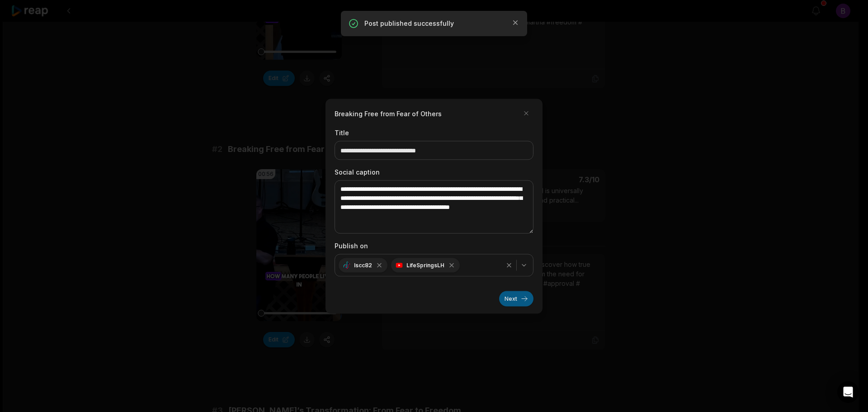 Image resolution: width=868 pixels, height=412 pixels. Describe the element at coordinates (517, 299) in the screenshot. I see `button: Next` at that location.